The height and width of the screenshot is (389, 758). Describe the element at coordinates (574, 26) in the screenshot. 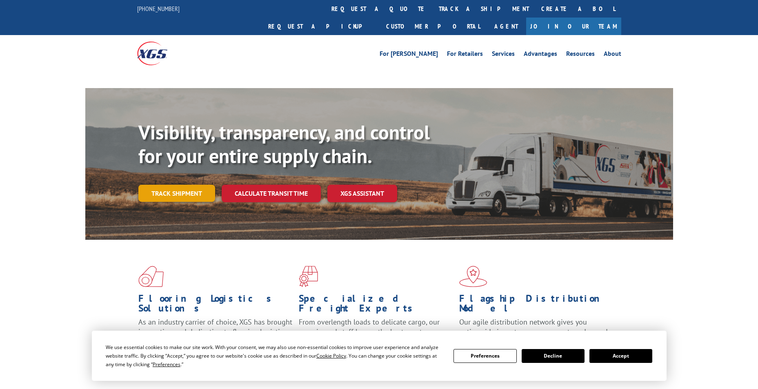

I see `a: Join Our Team` at that location.